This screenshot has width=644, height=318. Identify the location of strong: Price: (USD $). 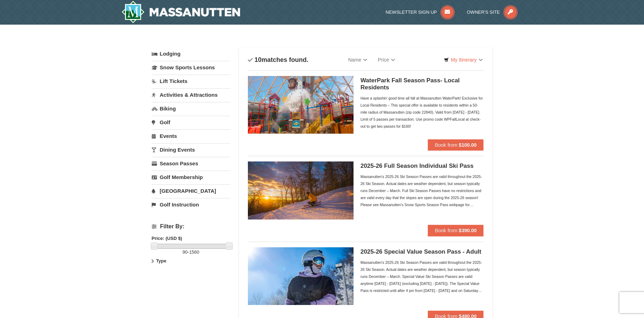
(167, 238).